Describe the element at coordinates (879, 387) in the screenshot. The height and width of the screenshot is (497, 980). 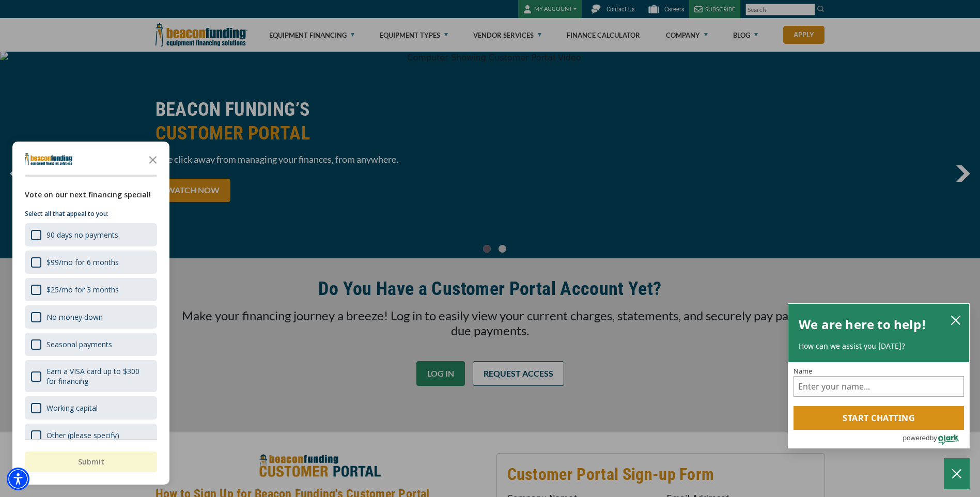
I see `input: Name` at that location.